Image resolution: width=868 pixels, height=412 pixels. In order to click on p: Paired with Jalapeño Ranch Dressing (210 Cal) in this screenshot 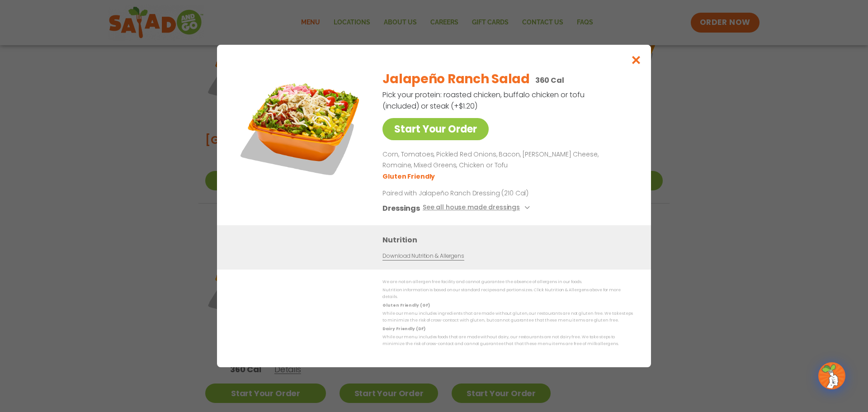, I will do `click(466, 193)`.